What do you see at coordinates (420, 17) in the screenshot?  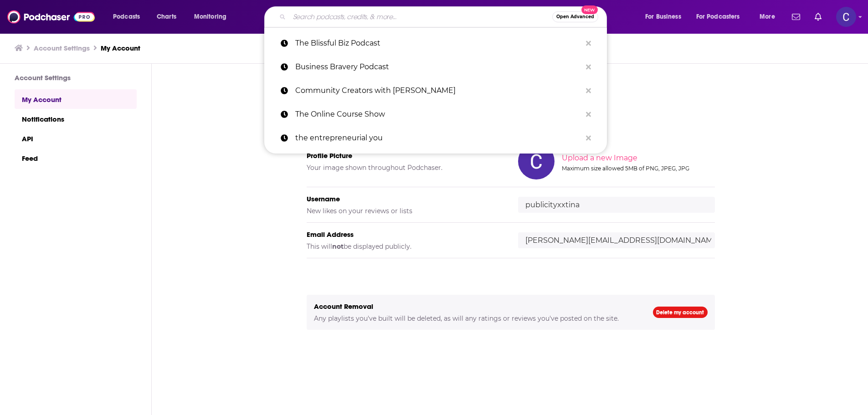 I see `input: Search podcasts, credits, & more...` at bounding box center [420, 17].